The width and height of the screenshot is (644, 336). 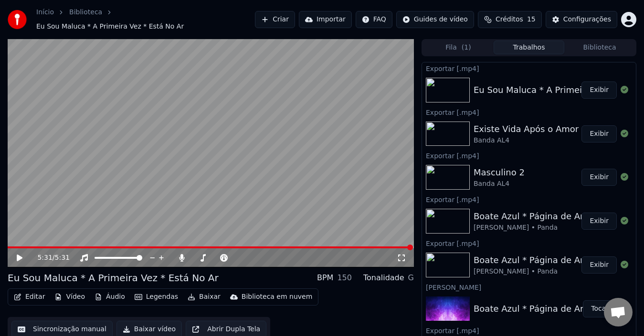 What do you see at coordinates (467, 48) in the screenshot?
I see `span: ( 1 )` at bounding box center [467, 48].